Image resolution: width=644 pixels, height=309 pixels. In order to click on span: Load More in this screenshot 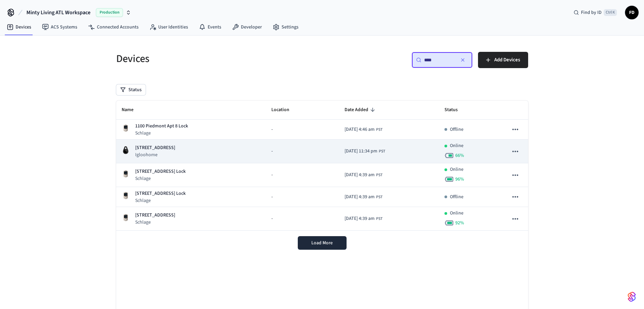, I will do `click(322, 243)`.